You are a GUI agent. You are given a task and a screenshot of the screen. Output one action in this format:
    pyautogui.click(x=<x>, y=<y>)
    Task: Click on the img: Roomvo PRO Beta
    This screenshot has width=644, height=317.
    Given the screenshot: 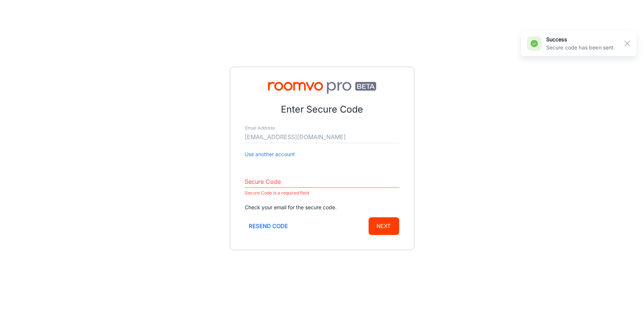 What is the action you would take?
    pyautogui.click(x=322, y=88)
    